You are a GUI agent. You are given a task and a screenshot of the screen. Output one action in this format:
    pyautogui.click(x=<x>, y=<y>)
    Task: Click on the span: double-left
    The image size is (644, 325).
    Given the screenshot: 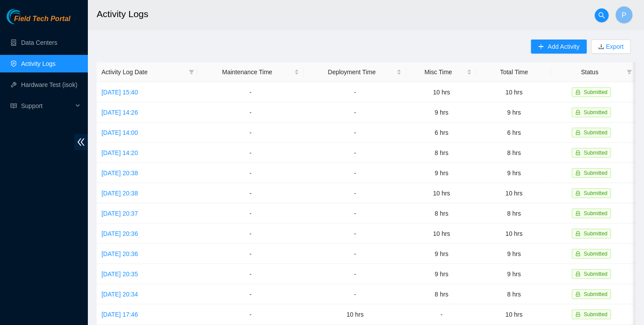 What is the action you would take?
    pyautogui.click(x=81, y=142)
    